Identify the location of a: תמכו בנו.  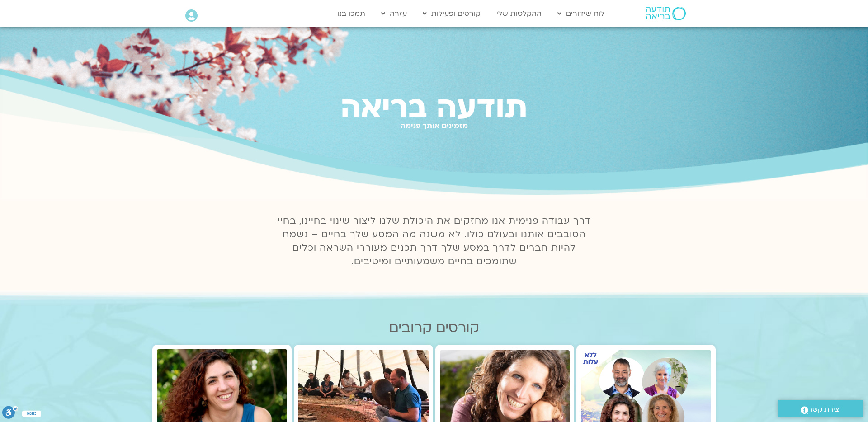
(351, 14).